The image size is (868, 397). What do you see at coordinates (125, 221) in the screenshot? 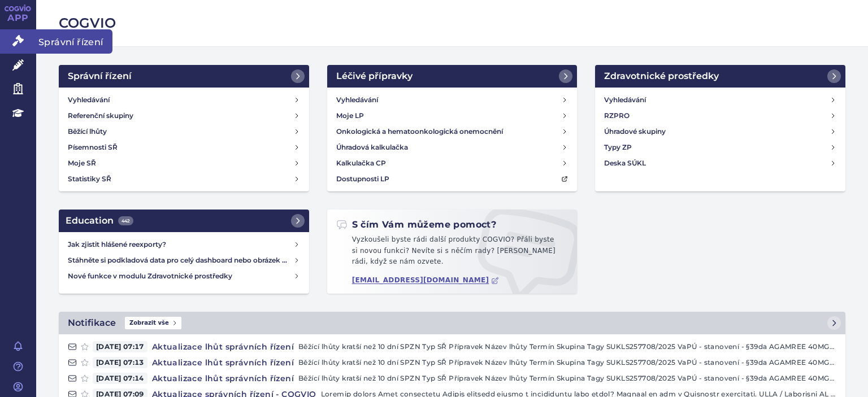
I see `span: 442` at bounding box center [125, 221].